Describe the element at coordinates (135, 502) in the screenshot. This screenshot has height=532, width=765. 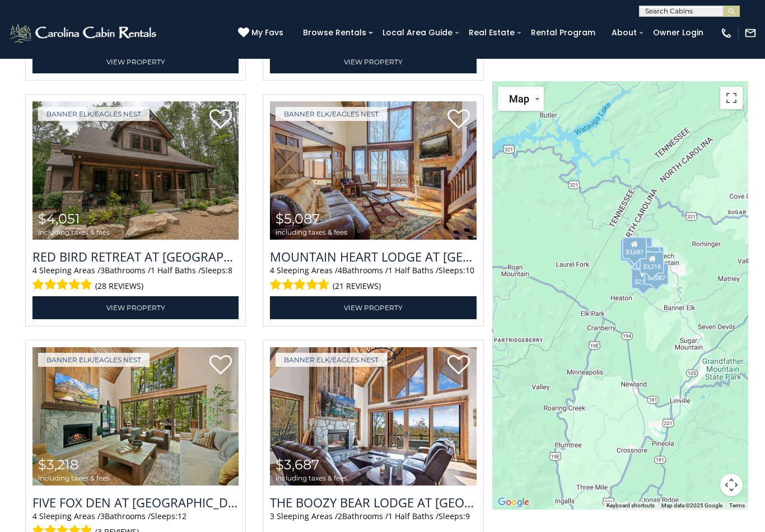
I see `h3: Five Fox Den at Eagles Nest` at that location.